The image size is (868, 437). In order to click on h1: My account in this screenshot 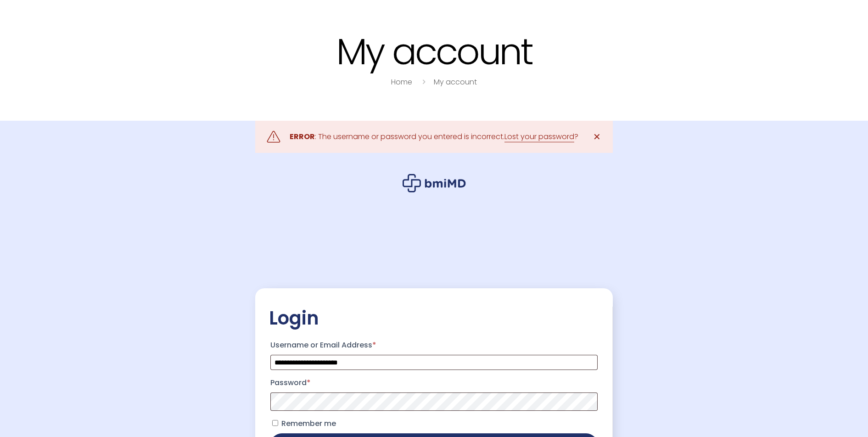, I will do `click(434, 52)`.